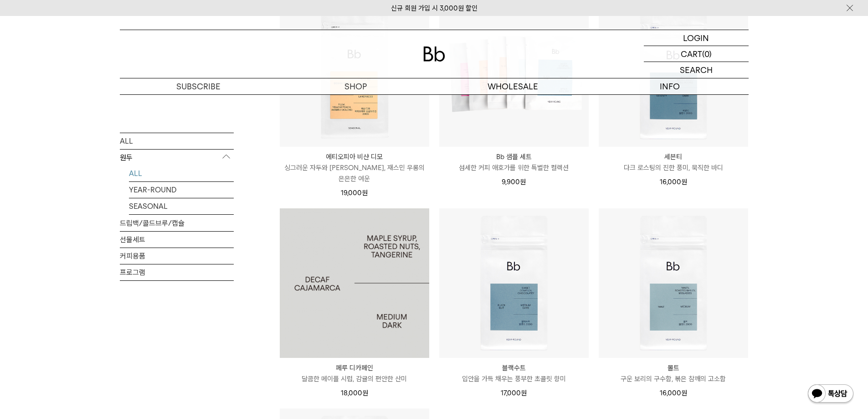  Describe the element at coordinates (673, 168) in the screenshot. I see `p: 다크 로스팅의 진한 풍미, 묵직한 바디` at that location.